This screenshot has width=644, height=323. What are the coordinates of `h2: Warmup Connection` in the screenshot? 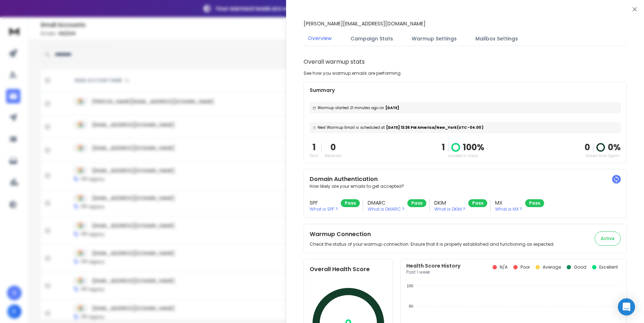 It's located at (432, 234).